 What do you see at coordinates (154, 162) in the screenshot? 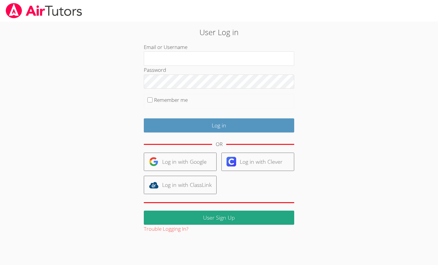
I see `img: google-logo-50288ca7cdecda66e5e0955fdab243c47b7ad437acaf1139b6f446037453330a.svg` at bounding box center [154, 162].